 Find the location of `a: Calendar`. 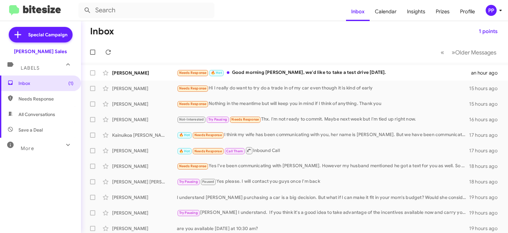

a: Calendar is located at coordinates (386, 12).